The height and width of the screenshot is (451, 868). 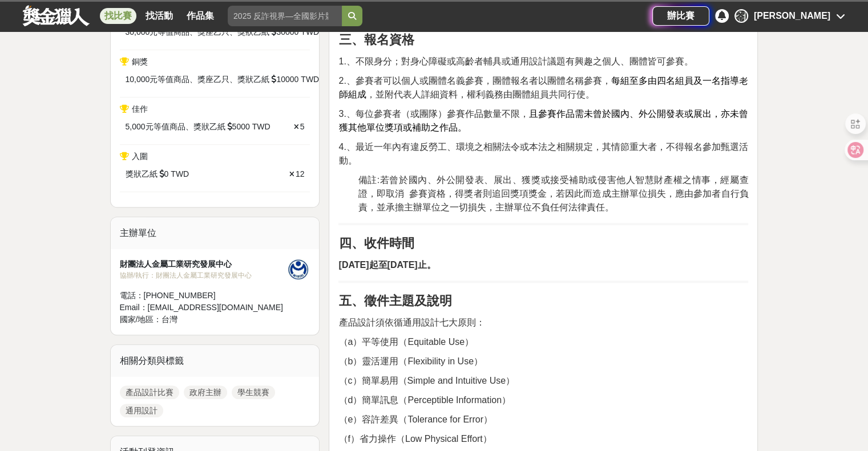 I want to click on input: 2025 反詐視界—全國影片競賽, so click(x=284, y=16).